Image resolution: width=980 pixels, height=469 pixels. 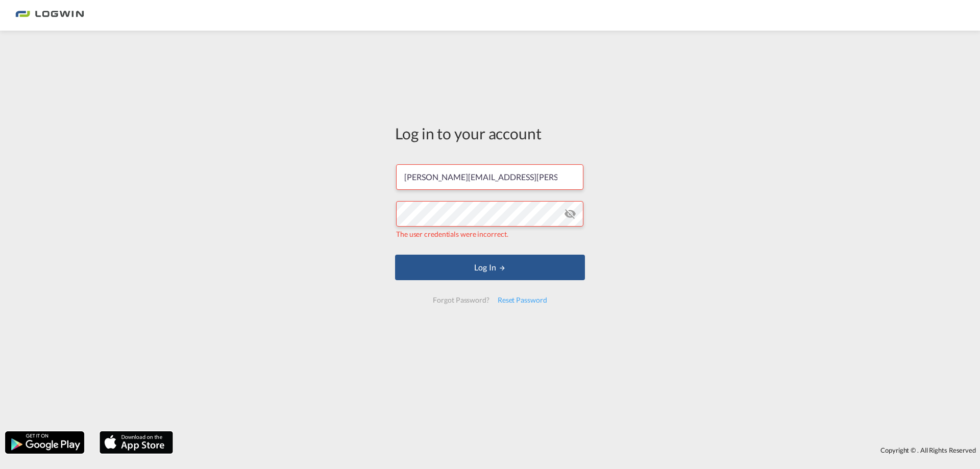 I want to click on div: Forgot Password?, so click(x=461, y=300).